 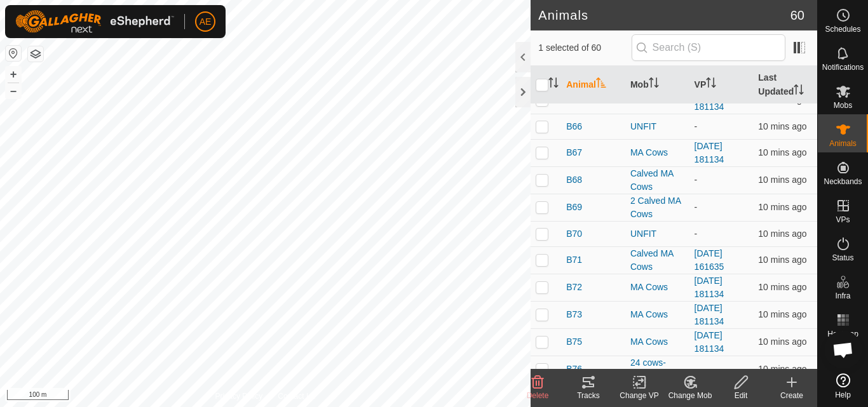 What do you see at coordinates (574, 314) in the screenshot?
I see `span: B73` at bounding box center [574, 314].